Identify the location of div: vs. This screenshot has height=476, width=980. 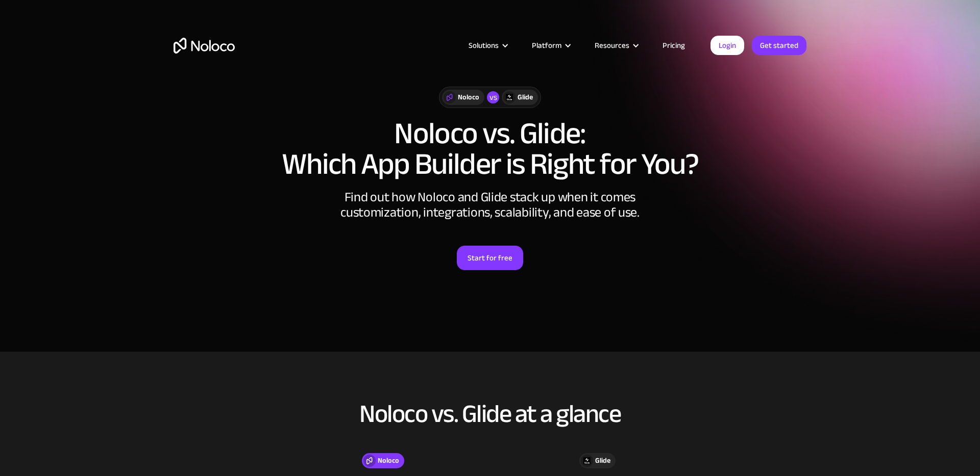
(493, 98).